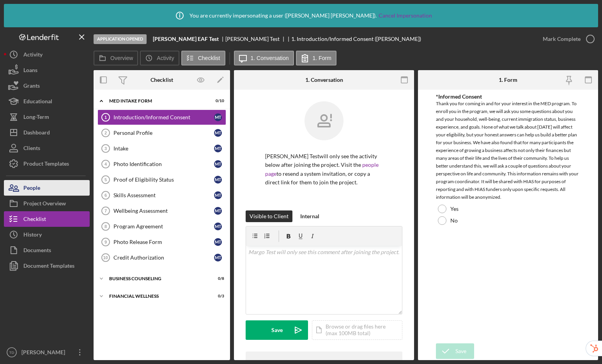 This screenshot has width=602, height=364. Describe the element at coordinates (120, 39) in the screenshot. I see `div: Application Opened` at that location.